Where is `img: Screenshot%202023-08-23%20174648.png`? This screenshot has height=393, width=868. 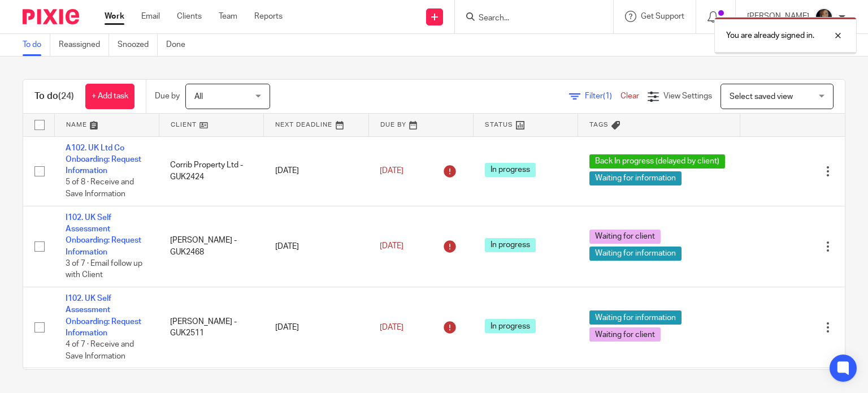 img: Screenshot%202023-08-23%20174648.png is located at coordinates (824, 17).